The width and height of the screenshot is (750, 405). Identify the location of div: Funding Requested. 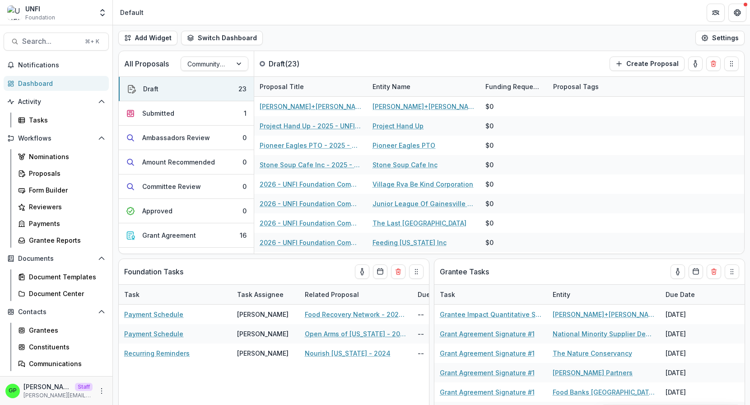
(514, 86).